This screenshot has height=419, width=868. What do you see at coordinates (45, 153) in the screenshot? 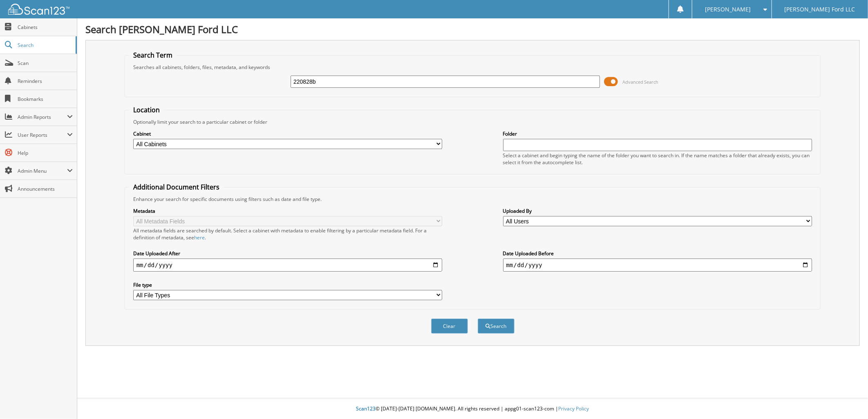
I see `span: Help` at bounding box center [45, 153].